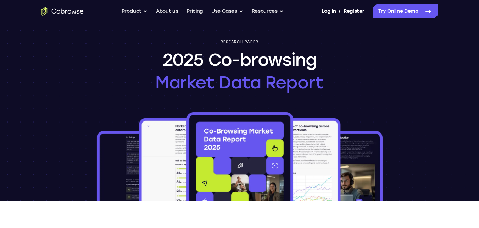 This screenshot has height=228, width=479. I want to click on a: Log In, so click(329, 11).